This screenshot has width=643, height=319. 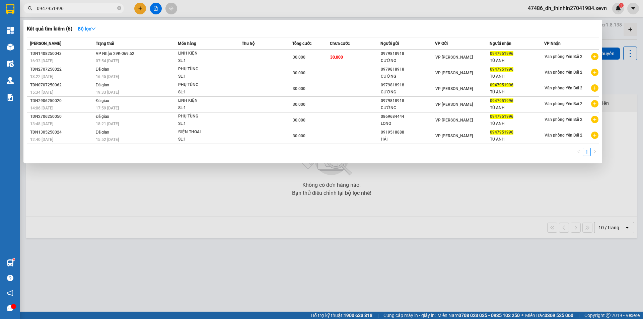 What do you see at coordinates (62, 132) in the screenshot?
I see `div: TDN1305250024` at bounding box center [62, 132].